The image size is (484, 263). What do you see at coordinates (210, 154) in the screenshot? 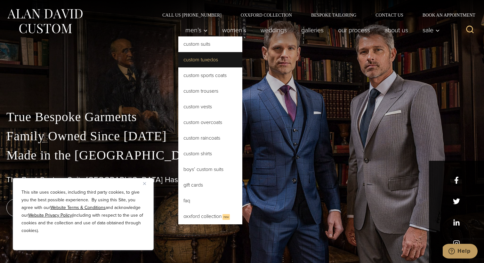
I see `a: Custom Shirts` at bounding box center [210, 154].